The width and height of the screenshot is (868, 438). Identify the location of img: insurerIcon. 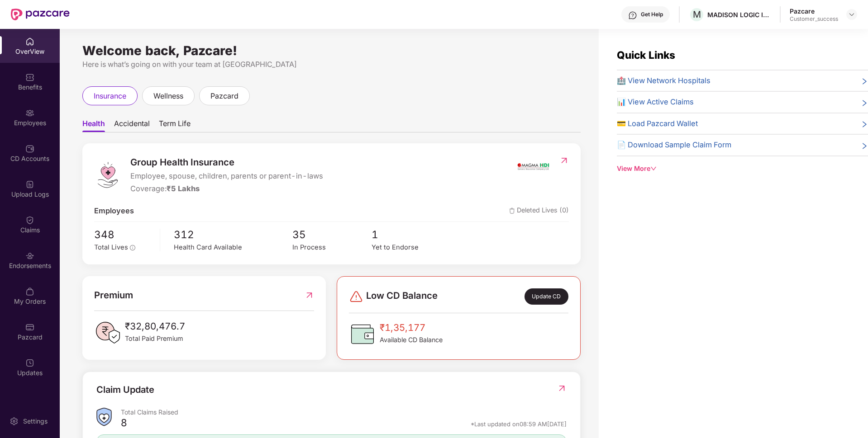
(533, 166).